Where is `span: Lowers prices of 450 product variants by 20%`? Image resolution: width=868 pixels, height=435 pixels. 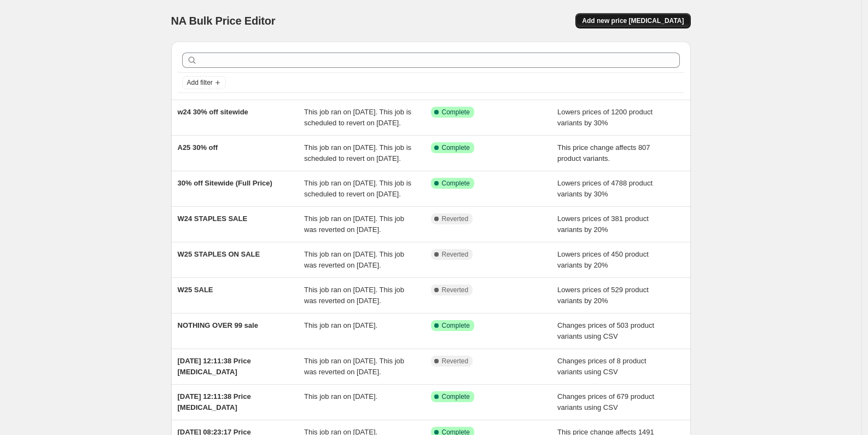 span: Lowers prices of 450 product variants by 20% is located at coordinates (603, 260).